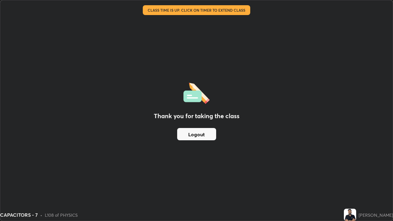  I want to click on img: 8782f5c7b807477aad494b3bf83ebe7f.png, so click(350, 215).